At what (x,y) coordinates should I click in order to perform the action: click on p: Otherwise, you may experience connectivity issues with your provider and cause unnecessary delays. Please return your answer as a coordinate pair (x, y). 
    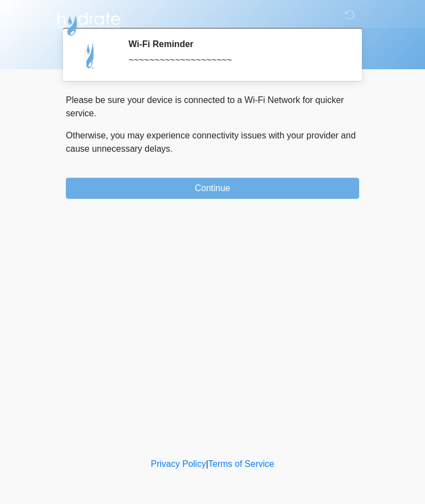
    Looking at the image, I should click on (212, 142).